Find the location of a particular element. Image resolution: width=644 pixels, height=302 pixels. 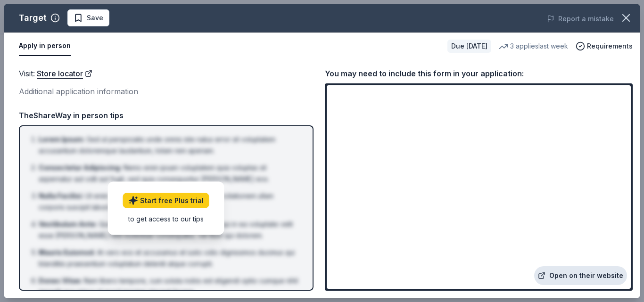

div: 3 applies last week is located at coordinates (533, 46).